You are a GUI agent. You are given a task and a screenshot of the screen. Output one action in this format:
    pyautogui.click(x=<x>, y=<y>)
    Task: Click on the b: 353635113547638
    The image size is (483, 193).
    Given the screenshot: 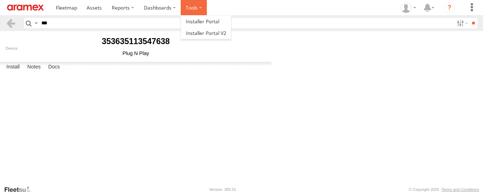 What is the action you would take?
    pyautogui.click(x=136, y=41)
    